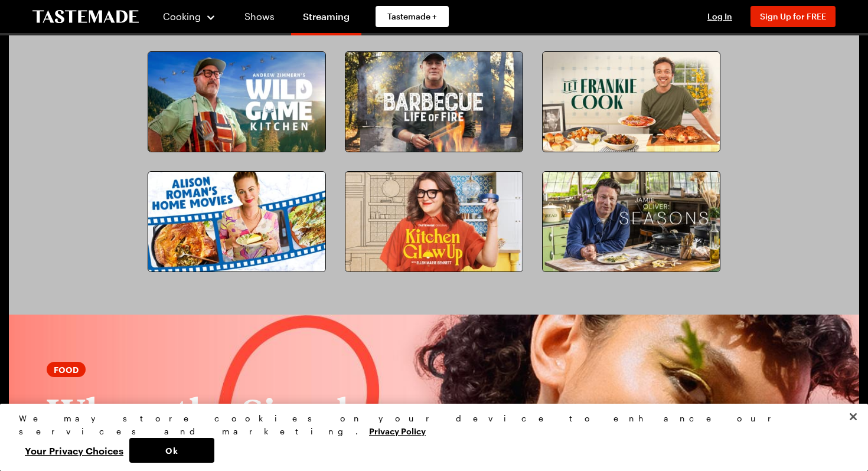 Image resolution: width=868 pixels, height=471 pixels. I want to click on span: Log In, so click(720, 16).